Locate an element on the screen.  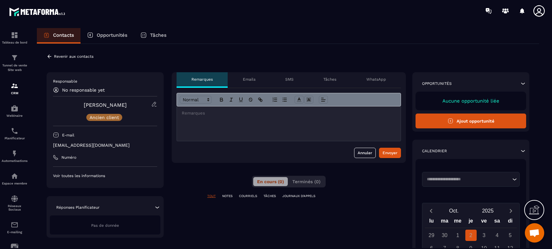
div: ma is located at coordinates (444, 222).